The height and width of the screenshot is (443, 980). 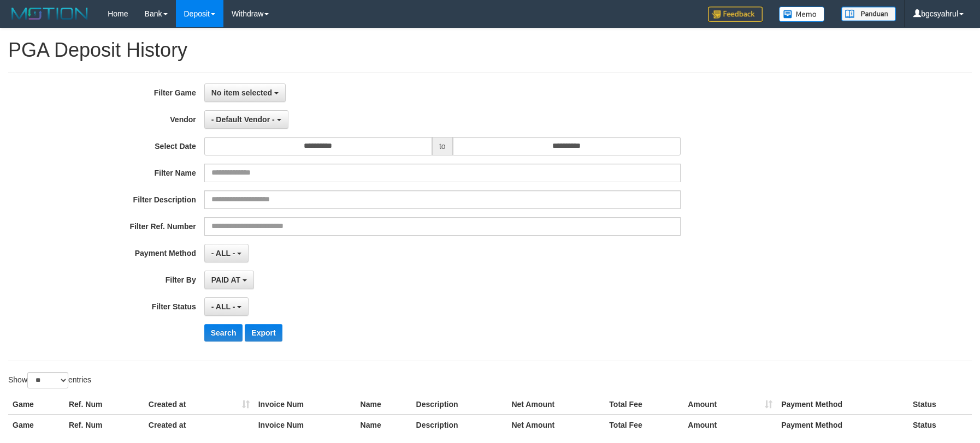 I want to click on h1: PGA Deposit History, so click(x=490, y=50).